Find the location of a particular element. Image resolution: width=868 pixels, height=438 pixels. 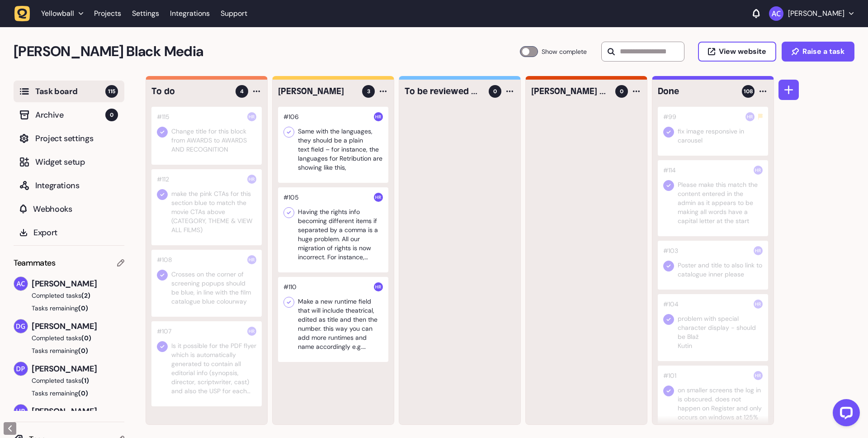

span: Yellowball is located at coordinates (57, 14).